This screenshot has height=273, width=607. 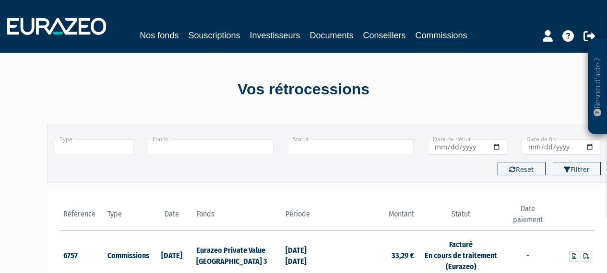 What do you see at coordinates (127, 217) in the screenshot?
I see `th: Type` at bounding box center [127, 217].